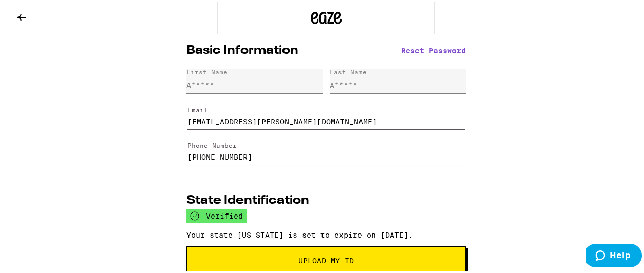  What do you see at coordinates (434, 49) in the screenshot?
I see `span: Reset Password` at bounding box center [434, 49].